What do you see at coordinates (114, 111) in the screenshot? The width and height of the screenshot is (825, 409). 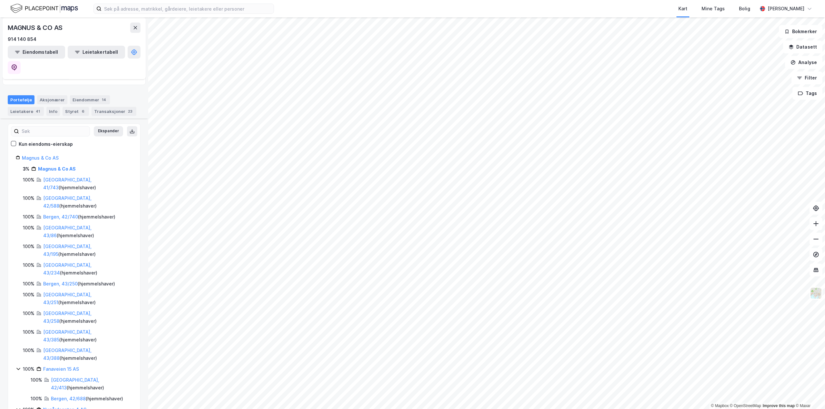 I see `div: Transaksjoner` at bounding box center [114, 111].